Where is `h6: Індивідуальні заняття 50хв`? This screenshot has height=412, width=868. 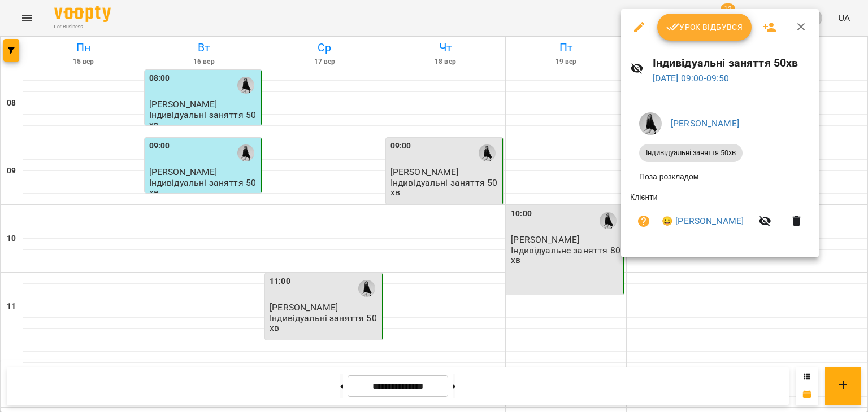 h6: Індивідуальні заняття 50хв is located at coordinates (731, 63).